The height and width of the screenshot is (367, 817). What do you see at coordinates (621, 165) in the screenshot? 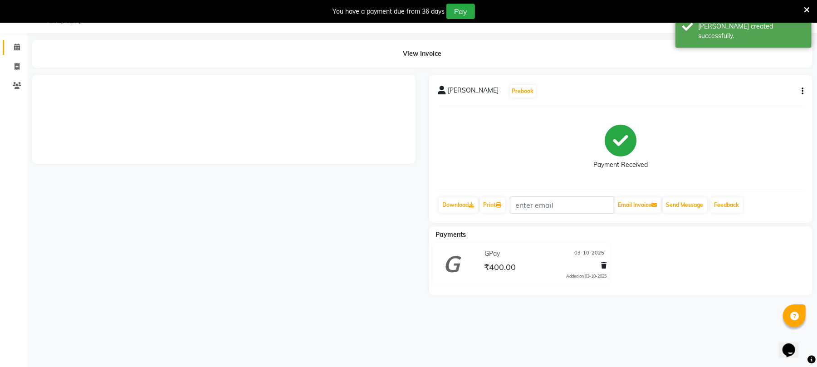
I see `div: Payment Received` at bounding box center [621, 165].